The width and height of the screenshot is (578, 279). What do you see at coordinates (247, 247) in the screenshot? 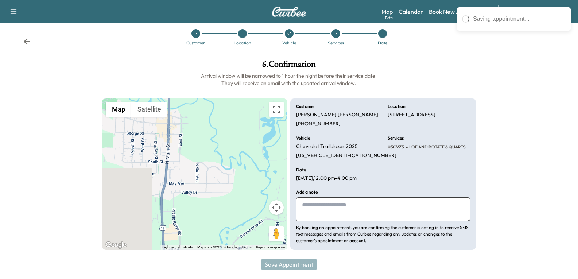
I see `a: Terms (opens in new tab)` at bounding box center [247, 247].